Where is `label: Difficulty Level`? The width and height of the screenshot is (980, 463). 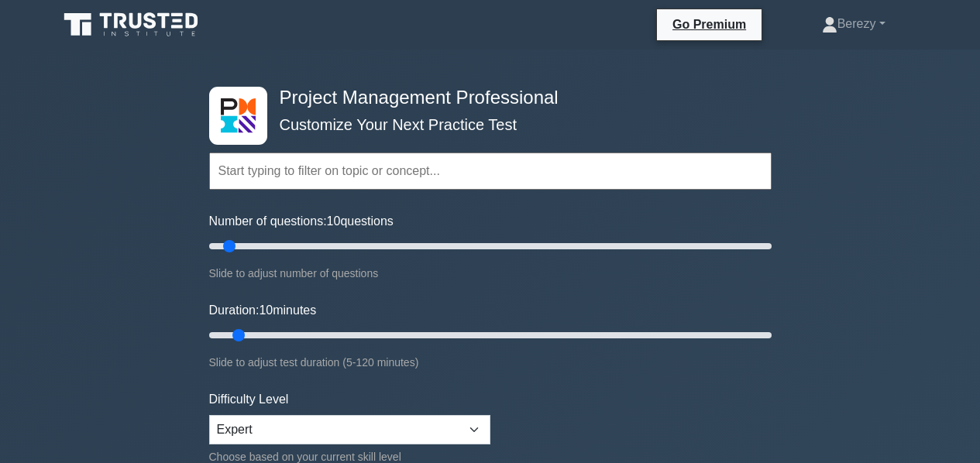 label: Difficulty Level is located at coordinates (249, 400).